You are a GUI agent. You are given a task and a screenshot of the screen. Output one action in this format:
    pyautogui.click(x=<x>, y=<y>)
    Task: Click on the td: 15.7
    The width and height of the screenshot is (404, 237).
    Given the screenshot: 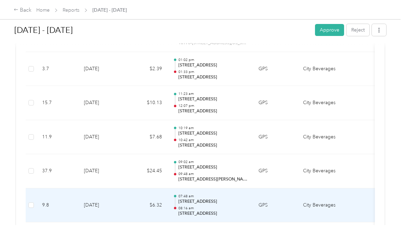 What is the action you would take?
    pyautogui.click(x=58, y=103)
    